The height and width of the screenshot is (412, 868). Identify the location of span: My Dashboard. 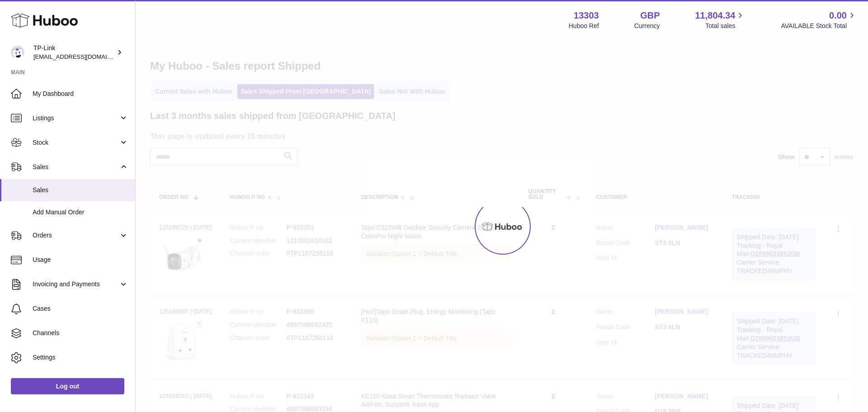
(80, 94).